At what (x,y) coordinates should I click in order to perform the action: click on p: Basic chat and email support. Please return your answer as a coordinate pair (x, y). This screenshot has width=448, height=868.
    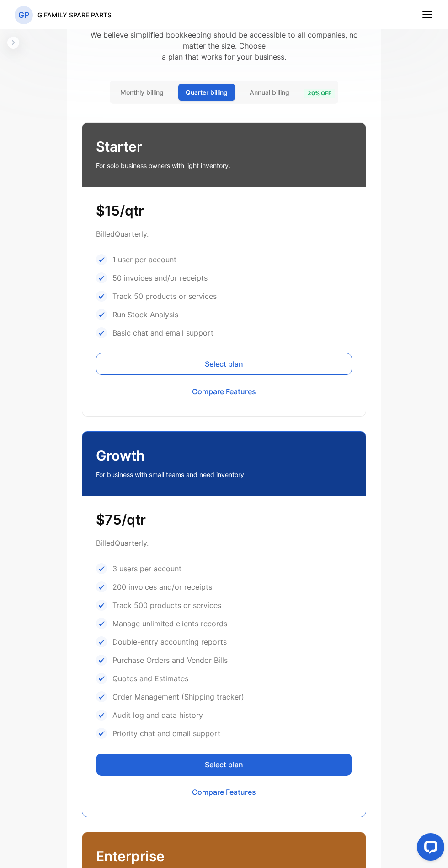
    Looking at the image, I should click on (163, 333).